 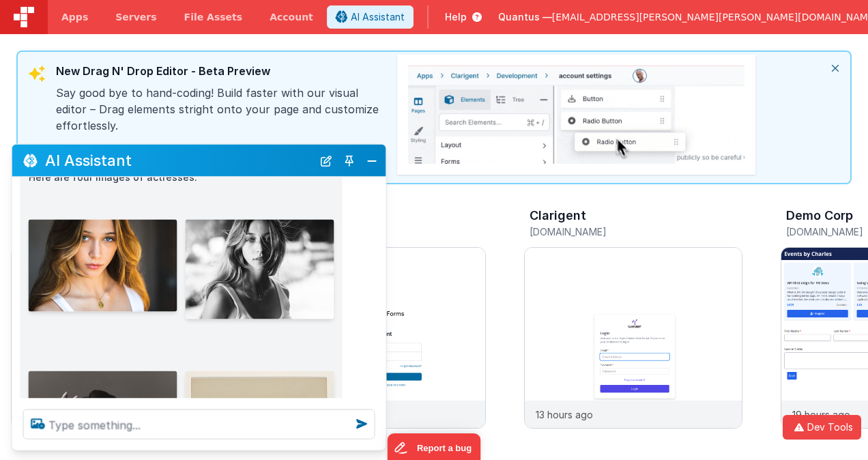 I want to click on h3: Demo Corp, so click(x=819, y=216).